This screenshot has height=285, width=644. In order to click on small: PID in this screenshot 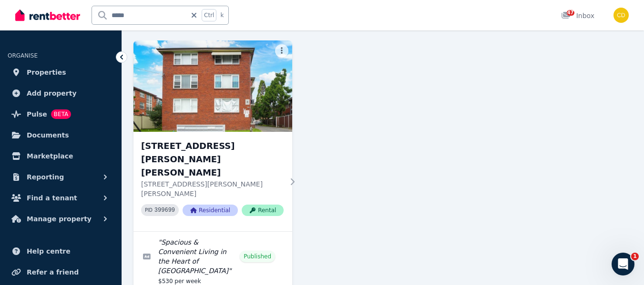, I will do `click(149, 210)`.